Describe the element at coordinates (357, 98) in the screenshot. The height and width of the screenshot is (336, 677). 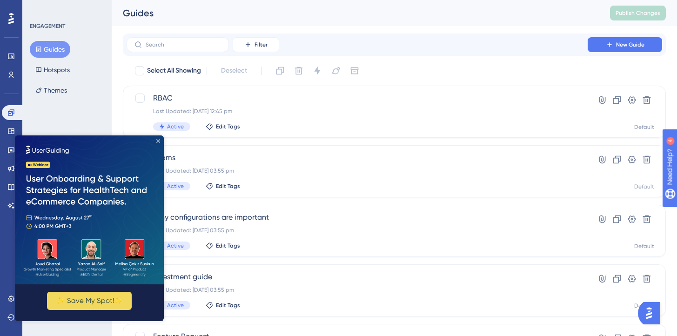
I see `span: RBAC` at that location.